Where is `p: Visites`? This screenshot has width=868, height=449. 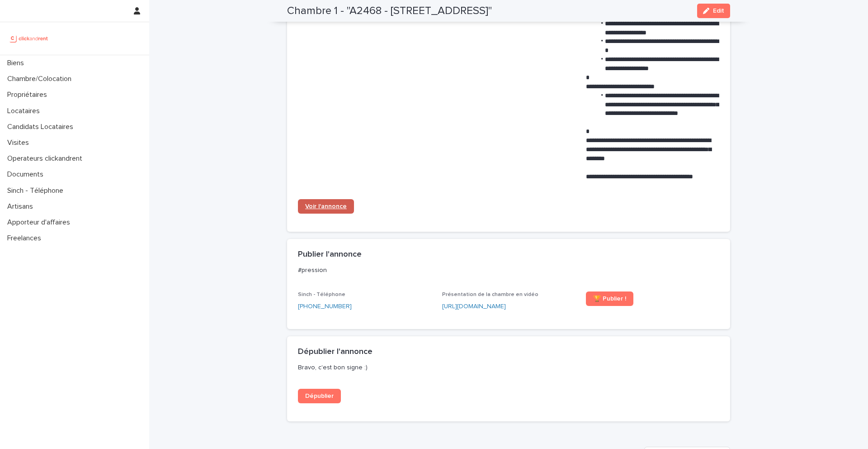
p: Visites is located at coordinates (20, 143).